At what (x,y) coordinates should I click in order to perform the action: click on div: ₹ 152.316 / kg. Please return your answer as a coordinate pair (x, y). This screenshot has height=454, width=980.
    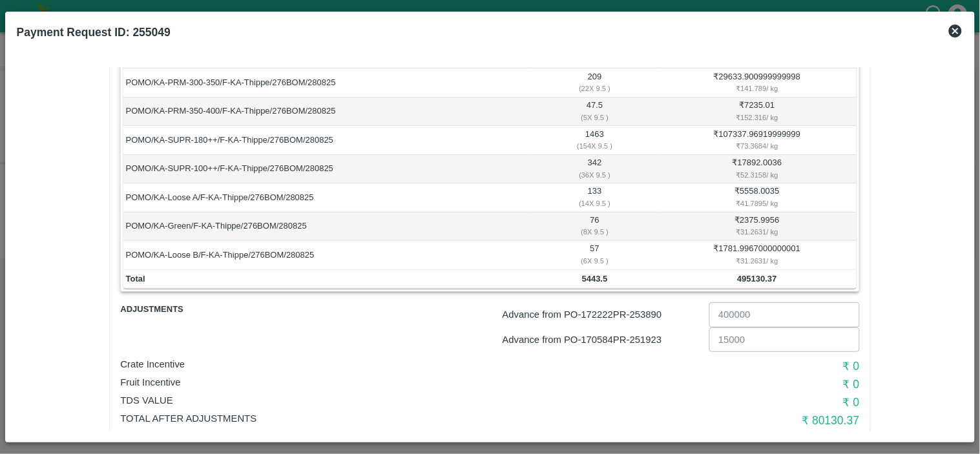
    Looking at the image, I should click on (757, 118).